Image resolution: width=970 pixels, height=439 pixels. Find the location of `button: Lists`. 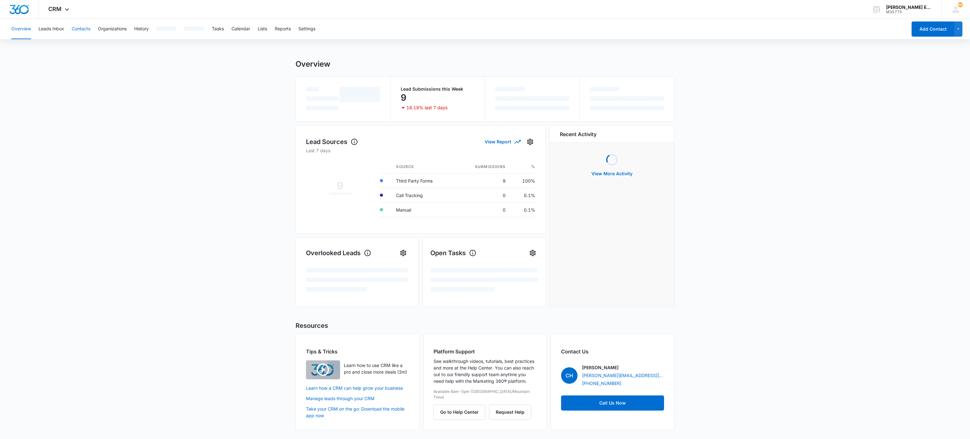

button: Lists is located at coordinates (262, 29).